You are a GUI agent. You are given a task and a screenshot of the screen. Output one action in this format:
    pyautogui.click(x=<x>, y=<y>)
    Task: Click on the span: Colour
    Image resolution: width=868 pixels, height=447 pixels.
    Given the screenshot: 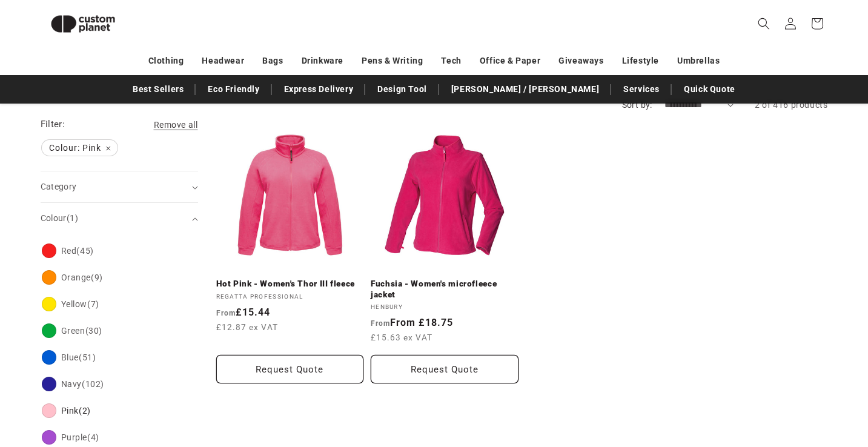 What is the action you would take?
    pyautogui.click(x=59, y=218)
    